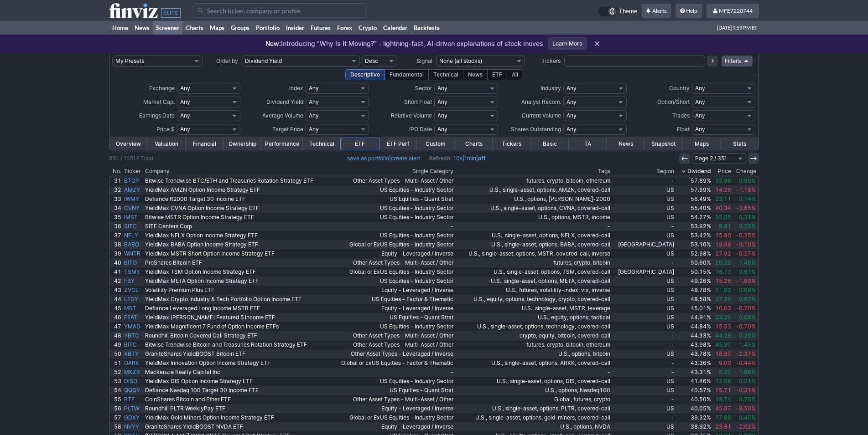  What do you see at coordinates (723, 290) in the screenshot?
I see `span: 11.93` at bounding box center [723, 290].